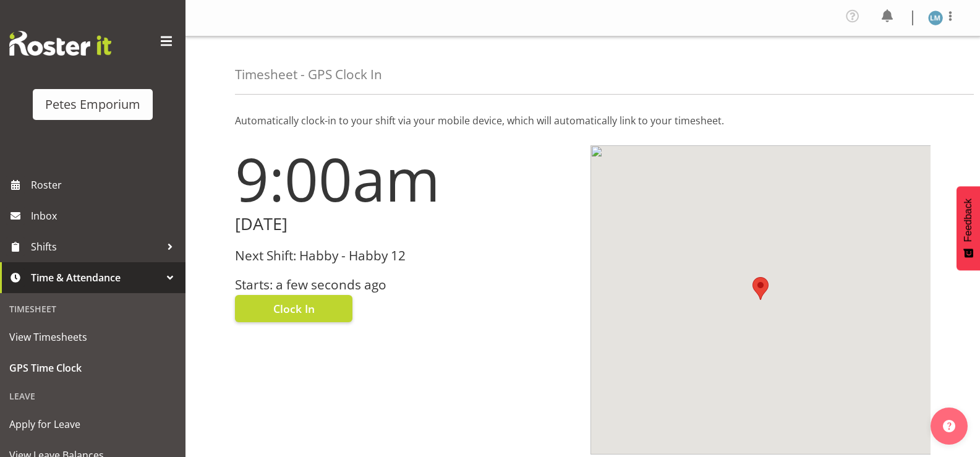  I want to click on div: Leave, so click(93, 395).